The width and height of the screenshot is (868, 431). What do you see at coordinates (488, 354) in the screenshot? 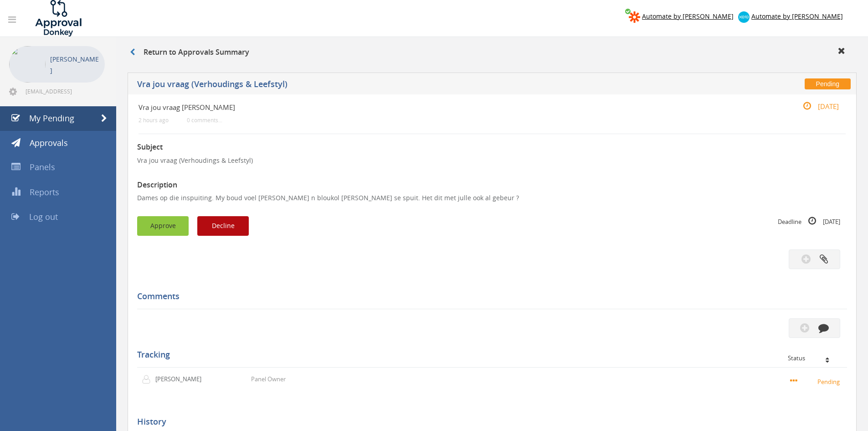
I see `h5: Tracking` at bounding box center [488, 354].